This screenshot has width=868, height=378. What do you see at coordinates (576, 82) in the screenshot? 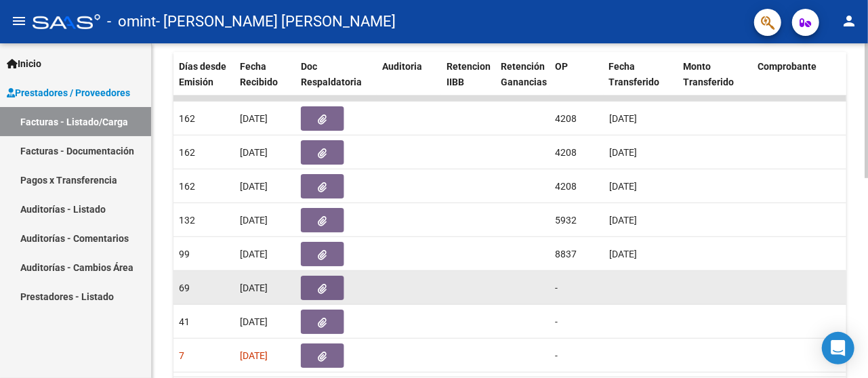
I see `datatable-header-cell: OP` at bounding box center [576, 82].